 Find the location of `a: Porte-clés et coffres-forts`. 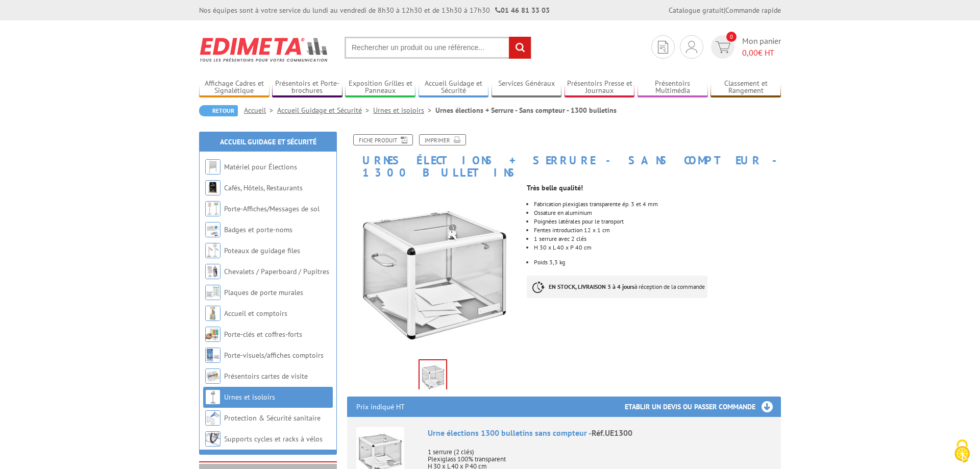

a: Porte-clés et coffres-forts is located at coordinates (263, 334).